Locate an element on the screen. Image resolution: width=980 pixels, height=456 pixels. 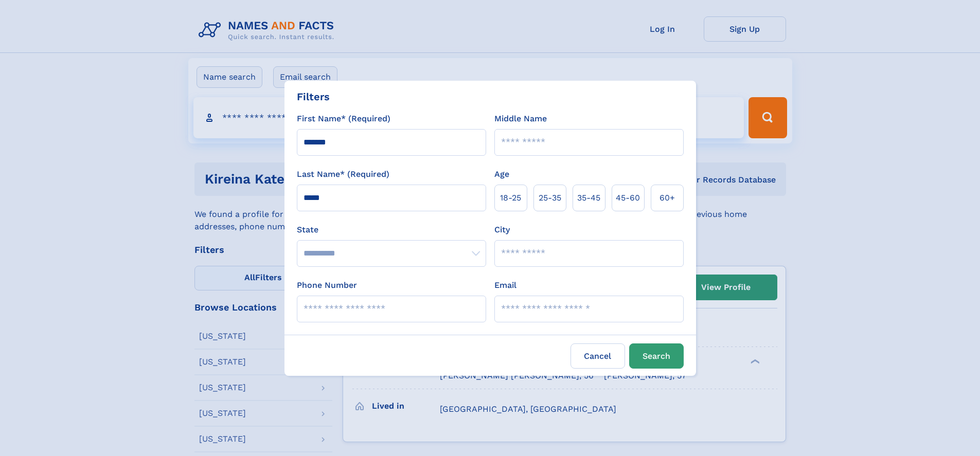
label: First Name* (Required) is located at coordinates (344, 119).